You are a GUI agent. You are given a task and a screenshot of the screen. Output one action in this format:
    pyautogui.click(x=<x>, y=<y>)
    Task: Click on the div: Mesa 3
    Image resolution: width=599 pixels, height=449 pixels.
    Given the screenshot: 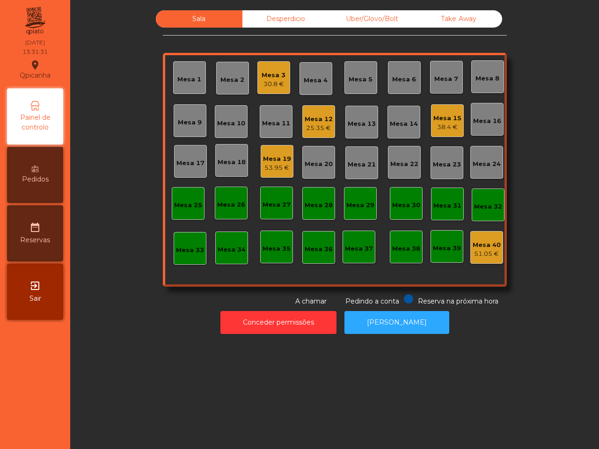 What is the action you would take?
    pyautogui.click(x=273, y=75)
    